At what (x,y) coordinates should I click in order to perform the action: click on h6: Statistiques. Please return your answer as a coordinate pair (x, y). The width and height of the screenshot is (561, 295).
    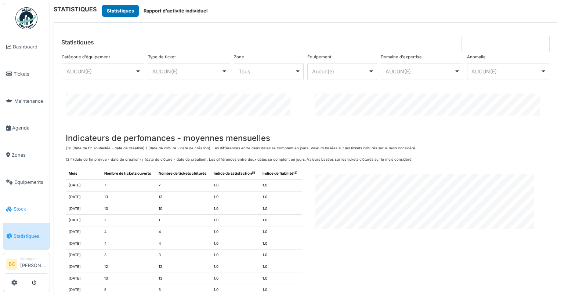
    Looking at the image, I should click on (77, 42).